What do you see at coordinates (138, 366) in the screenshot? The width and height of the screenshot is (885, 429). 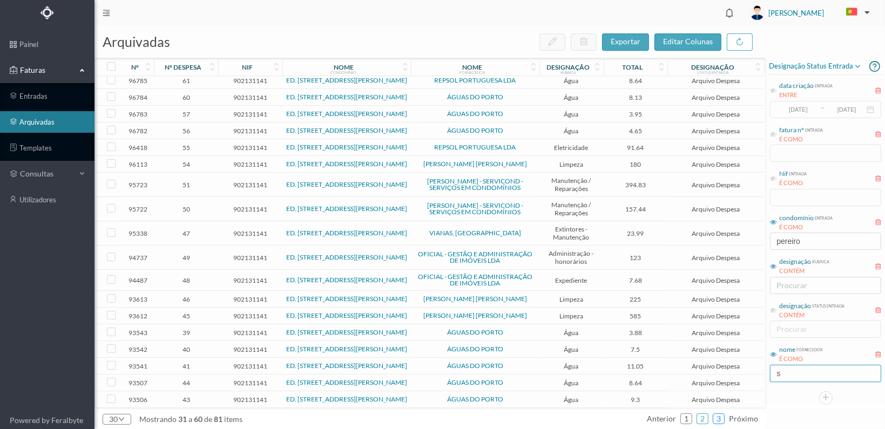 I see `span: 93541` at bounding box center [138, 366].